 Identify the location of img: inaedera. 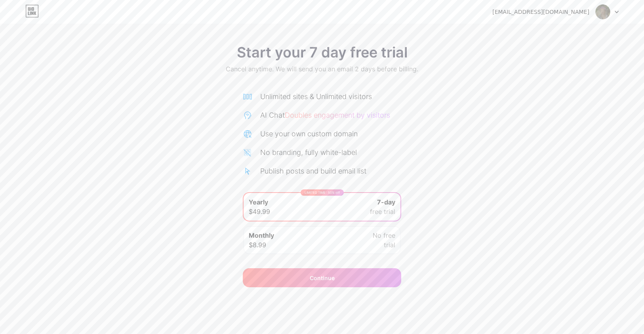
(603, 12).